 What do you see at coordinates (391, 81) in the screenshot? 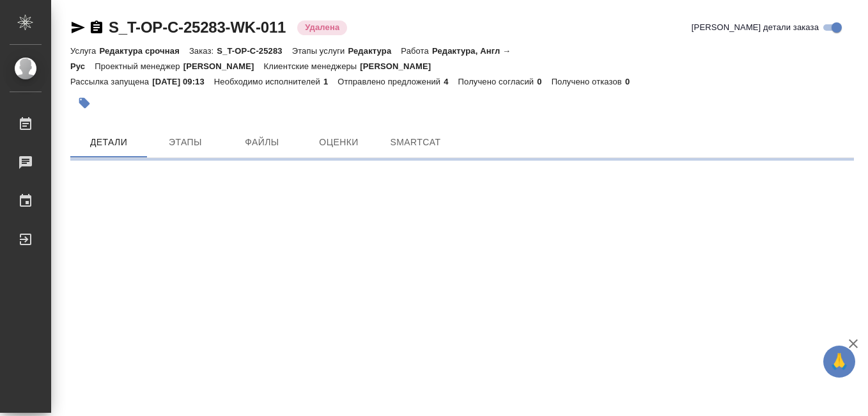
I see `p: Отправлено предложений` at bounding box center [391, 81].